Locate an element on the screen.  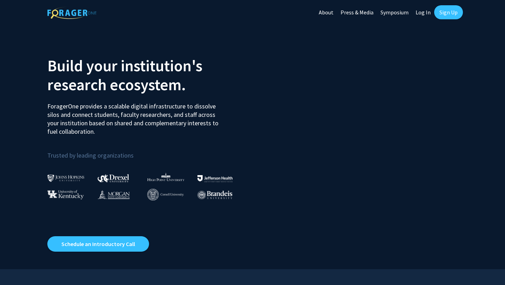
a: Opens in a new tab is located at coordinates (98, 244).